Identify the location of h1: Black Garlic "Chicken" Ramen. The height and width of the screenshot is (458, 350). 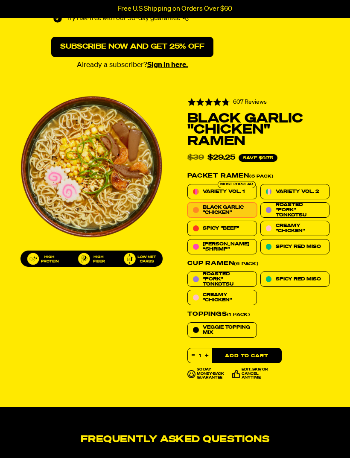
(258, 130).